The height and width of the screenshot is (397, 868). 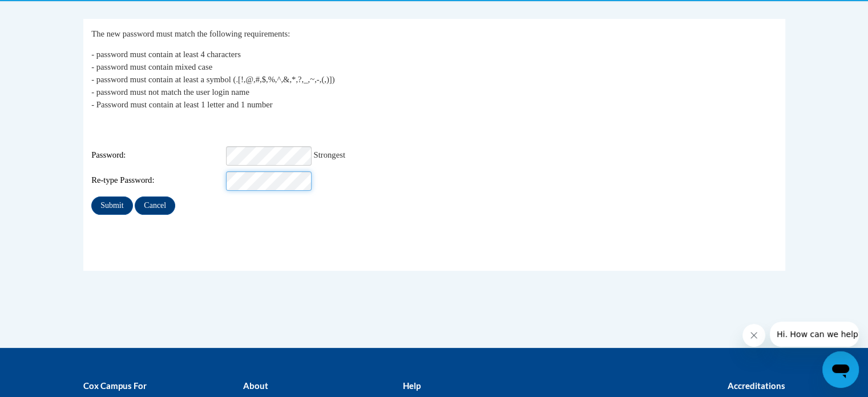 I want to click on span: Hi. How can we help?, so click(x=50, y=13).